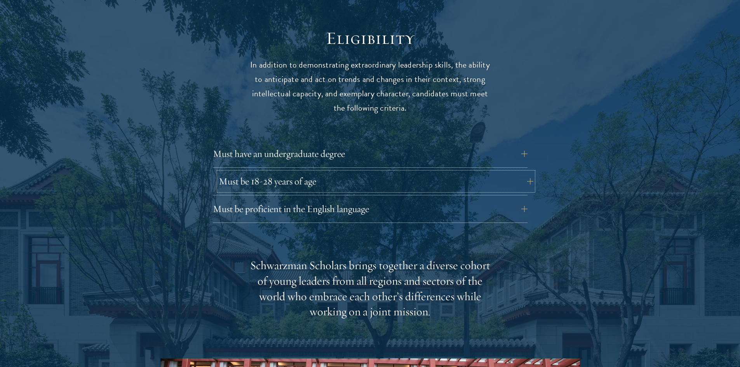 This screenshot has width=740, height=367. Describe the element at coordinates (376, 181) in the screenshot. I see `button: Must be 18-28 years of age` at that location.